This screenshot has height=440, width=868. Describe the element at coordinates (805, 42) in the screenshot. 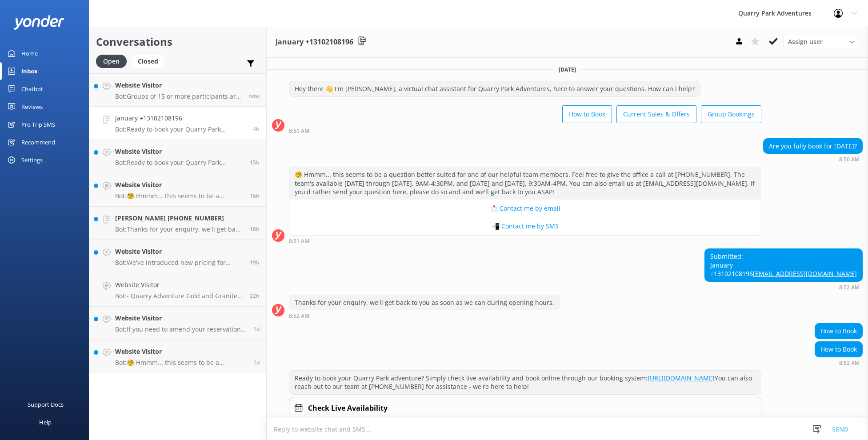

I see `span: Assign user` at that location.